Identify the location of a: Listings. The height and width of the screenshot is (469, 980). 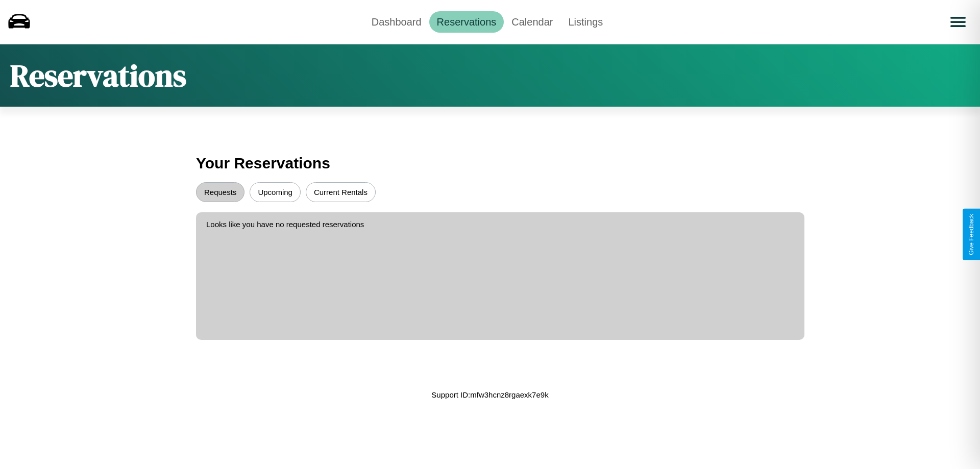
(586, 22).